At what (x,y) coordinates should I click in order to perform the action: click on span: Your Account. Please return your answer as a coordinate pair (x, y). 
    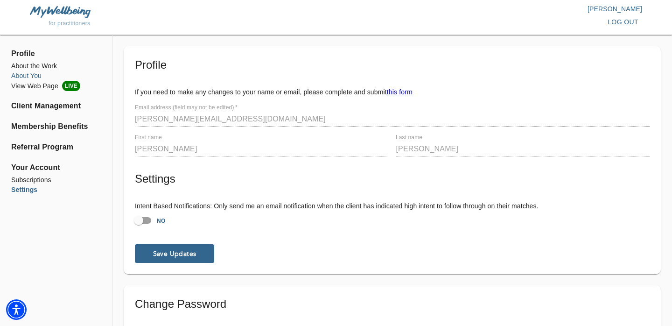
    Looking at the image, I should click on (56, 167).